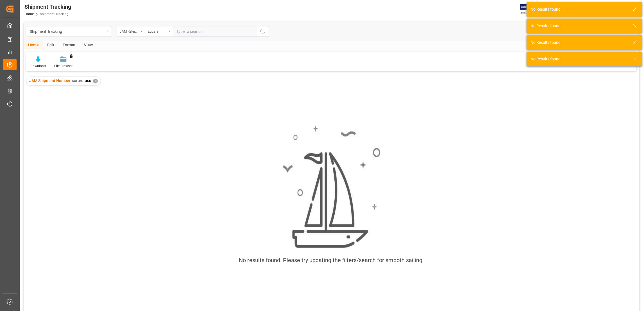  What do you see at coordinates (69, 45) in the screenshot?
I see `div: Format` at bounding box center [69, 45].